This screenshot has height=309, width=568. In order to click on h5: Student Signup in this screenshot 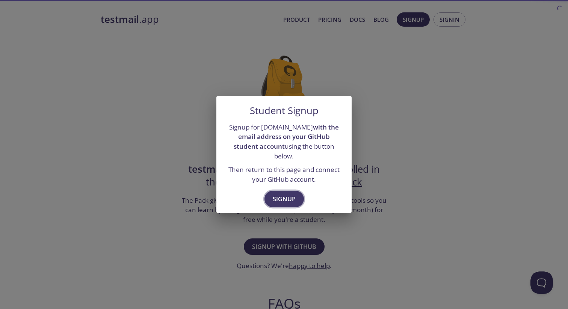, I will do `click(284, 111)`.